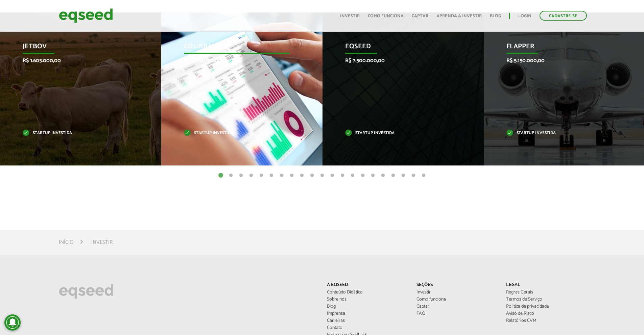  Describe the element at coordinates (403, 175) in the screenshot. I see `button: 19 of 21` at that location.